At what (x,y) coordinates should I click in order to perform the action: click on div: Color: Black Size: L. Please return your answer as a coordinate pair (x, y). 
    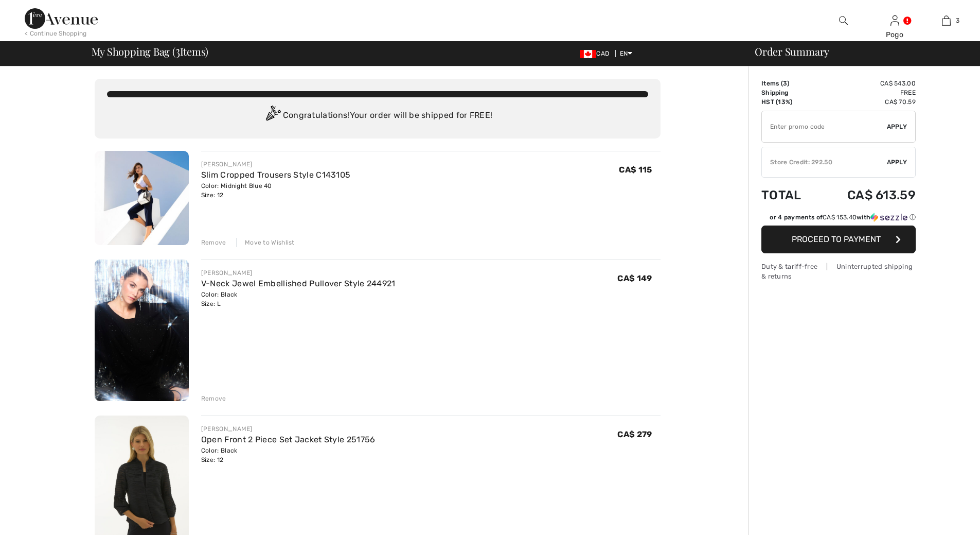
    Looking at the image, I should click on (298, 299).